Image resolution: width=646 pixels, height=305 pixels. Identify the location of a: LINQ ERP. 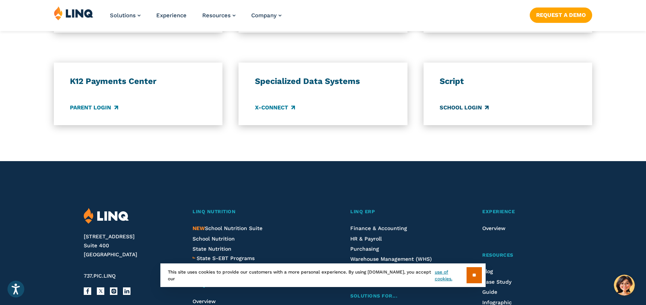
(399, 211).